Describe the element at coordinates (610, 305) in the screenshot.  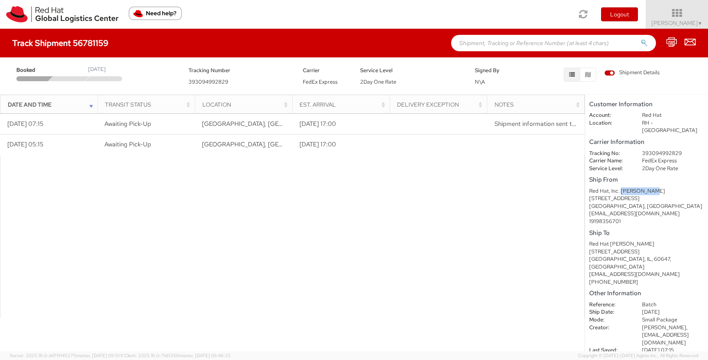
I see `dt: Reference:` at that location.